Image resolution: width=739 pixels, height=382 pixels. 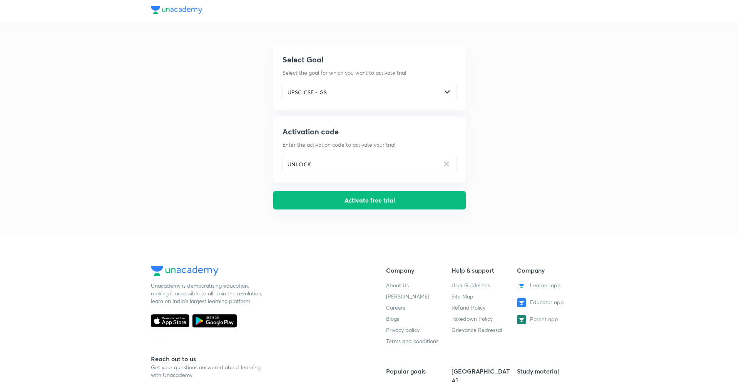 I want to click on button: Activate free trial, so click(x=369, y=200).